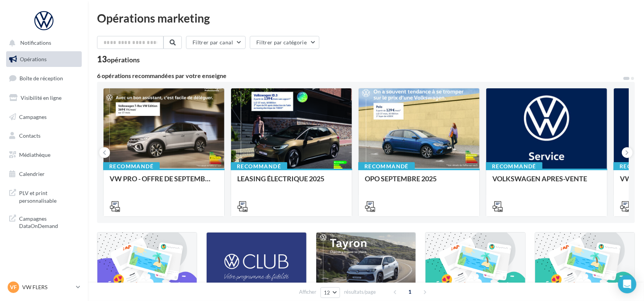 This screenshot has width=644, height=301. What do you see at coordinates (41, 78) in the screenshot?
I see `span: Boîte de réception` at bounding box center [41, 78].